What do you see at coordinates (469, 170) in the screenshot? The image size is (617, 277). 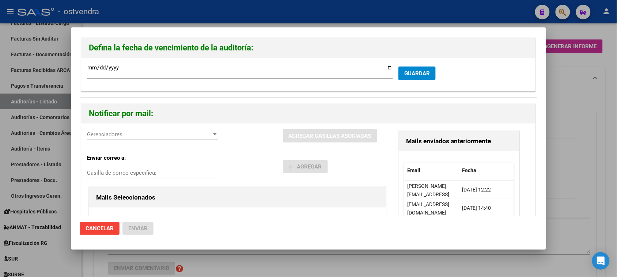 I see `span: Fecha` at bounding box center [469, 170].